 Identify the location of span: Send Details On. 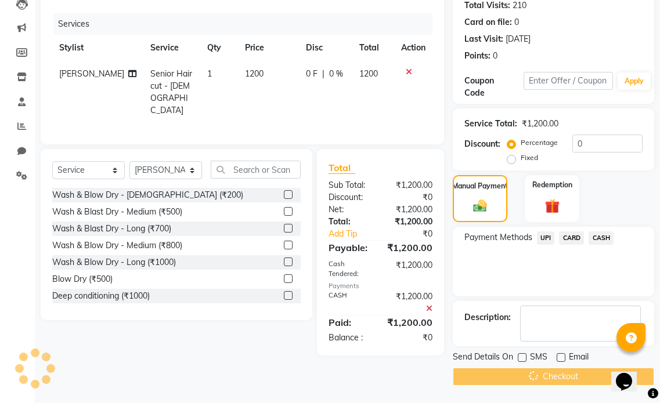
(483, 358).